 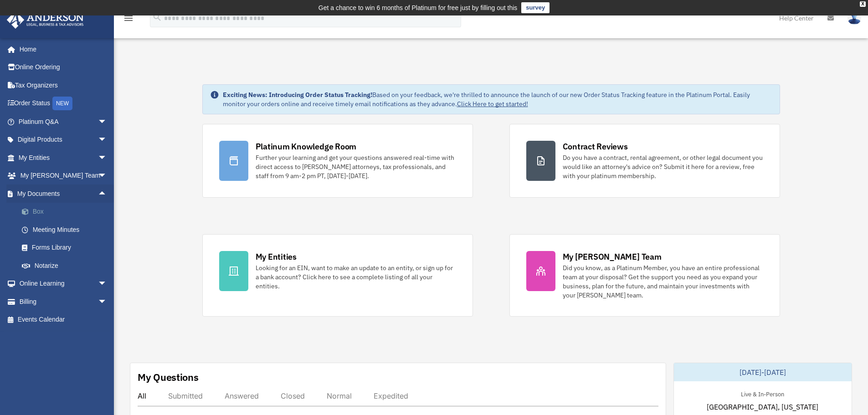 I want to click on div: Platinum Knowledge Room, so click(x=306, y=146).